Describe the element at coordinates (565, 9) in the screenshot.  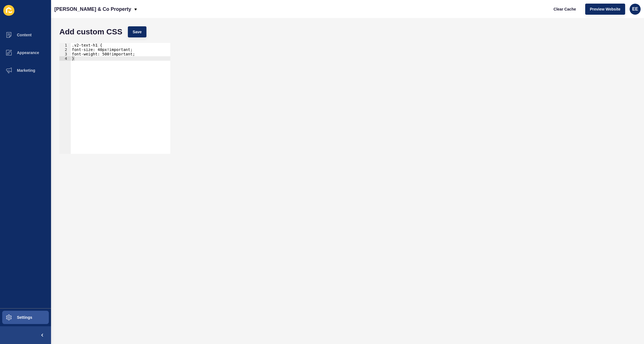
I see `span: Clear Cache` at that location.